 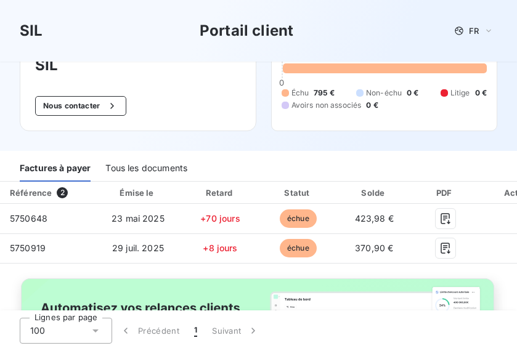 I want to click on div: Tous les documents, so click(x=146, y=169).